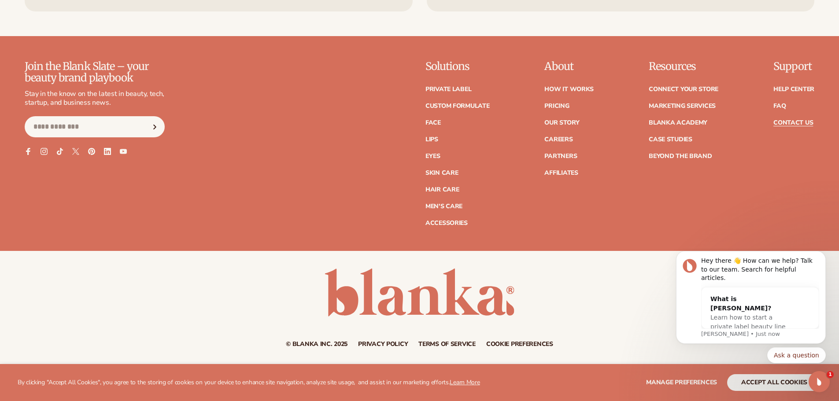 This screenshot has width=839, height=401. I want to click on a: Marketing services, so click(682, 106).